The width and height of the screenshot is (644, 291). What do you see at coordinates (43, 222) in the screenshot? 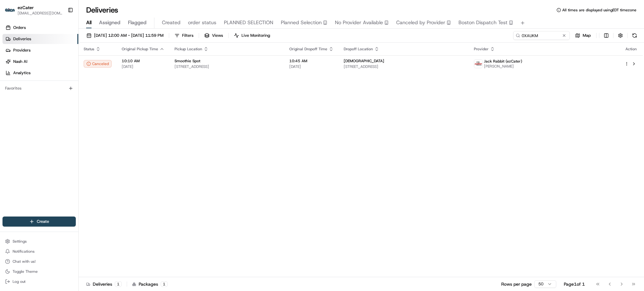
I see `span: Create` at bounding box center [43, 222].